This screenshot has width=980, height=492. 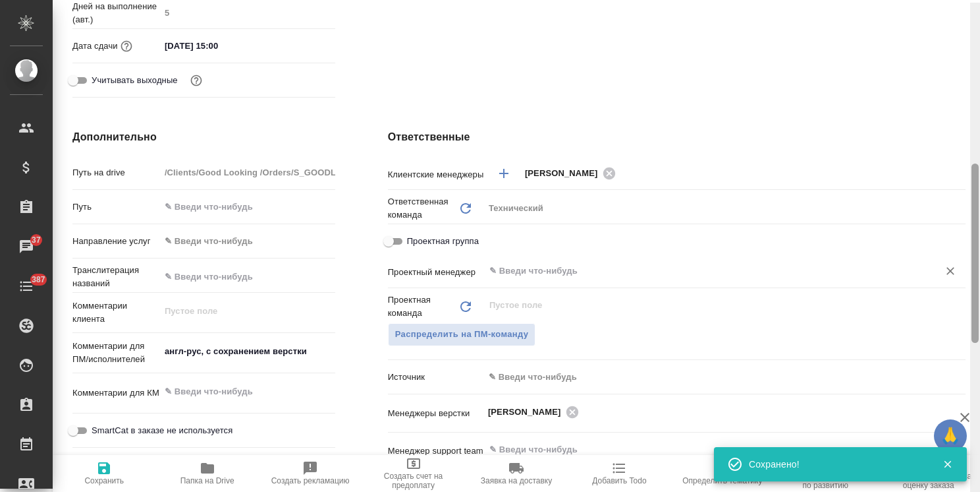 What do you see at coordinates (677, 137) in the screenshot?
I see `h4: Ответственные` at bounding box center [677, 137].